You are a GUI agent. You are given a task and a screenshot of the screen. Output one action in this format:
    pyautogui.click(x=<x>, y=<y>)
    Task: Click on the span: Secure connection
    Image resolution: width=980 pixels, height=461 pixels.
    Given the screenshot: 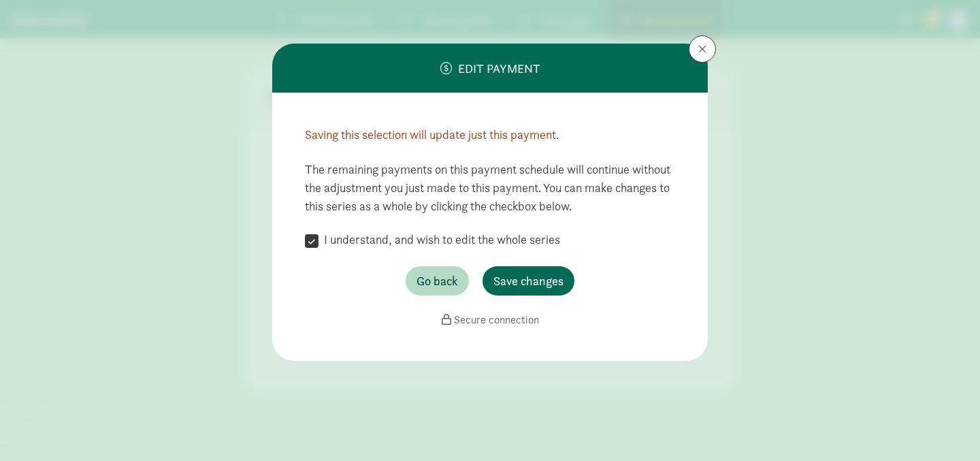 What is the action you would take?
    pyautogui.click(x=496, y=320)
    